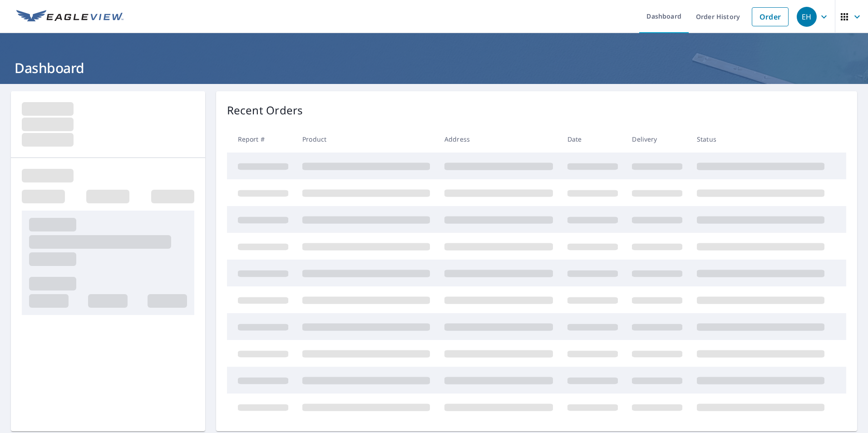 The width and height of the screenshot is (868, 433). Describe the element at coordinates (70, 17) in the screenshot. I see `img: EV Logo` at that location.